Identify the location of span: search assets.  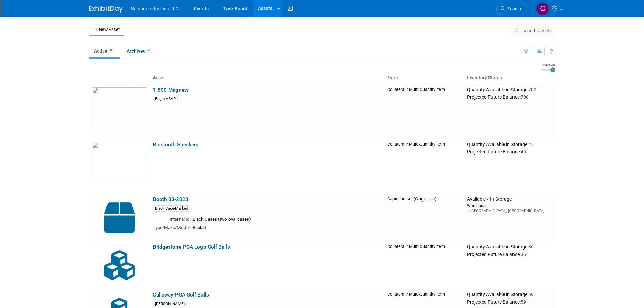
(537, 31).